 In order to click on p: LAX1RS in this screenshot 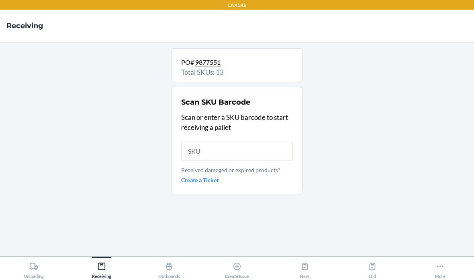, I will do `click(237, 5)`.